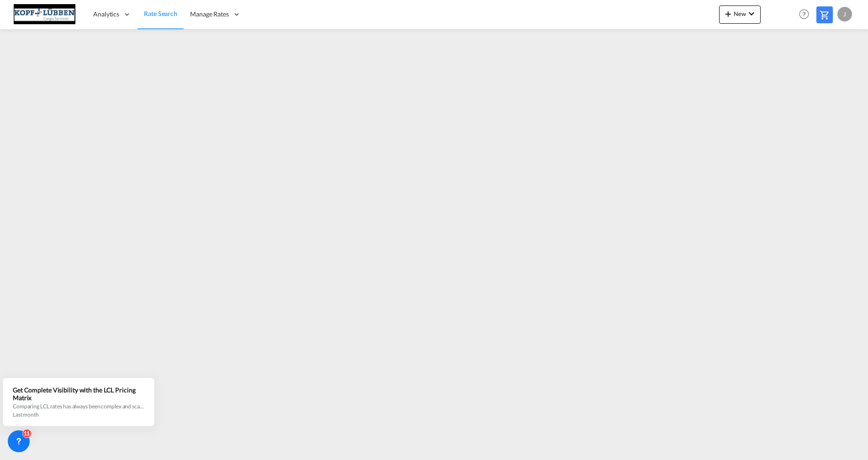  Describe the element at coordinates (728, 14) in the screenshot. I see `md-icon: icon-plus 400-fg` at that location.